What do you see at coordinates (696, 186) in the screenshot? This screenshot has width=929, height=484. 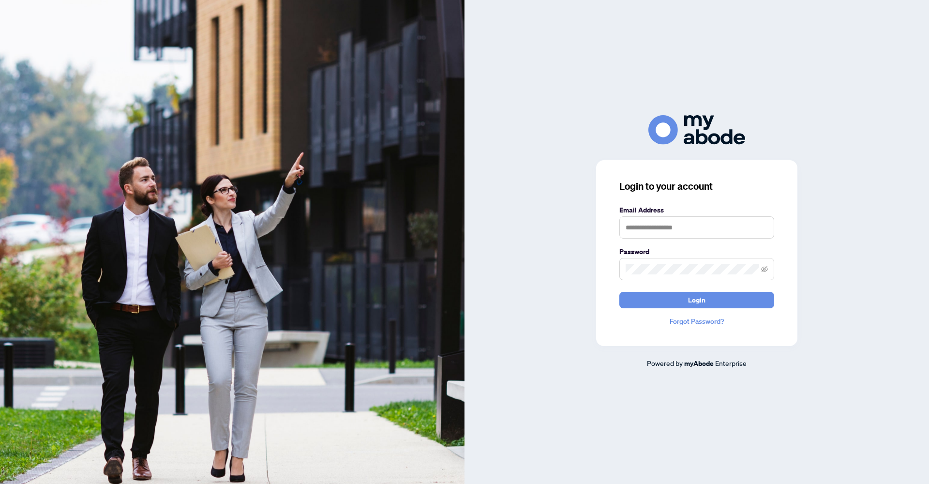 I see `h3: Login to your account` at bounding box center [696, 186].